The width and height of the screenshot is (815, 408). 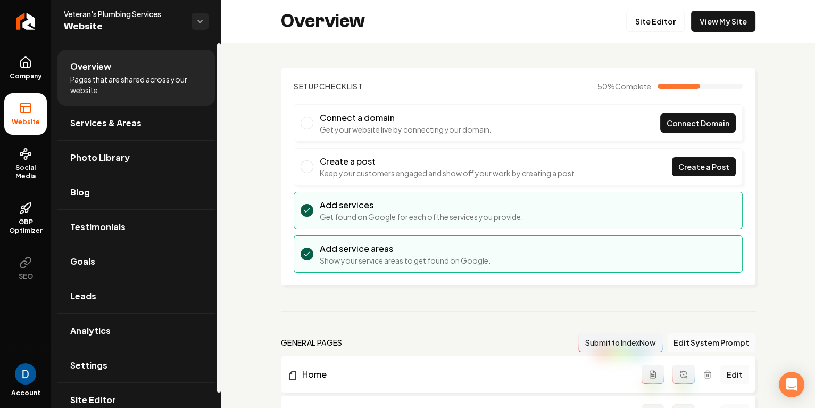 What do you see at coordinates (93, 400) in the screenshot?
I see `span: Site Editor` at bounding box center [93, 400].